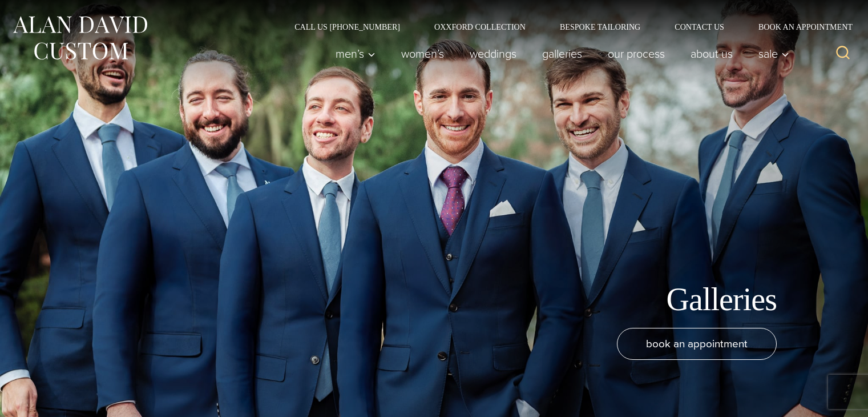  What do you see at coordinates (800, 27) in the screenshot?
I see `a: Book an Appointment` at bounding box center [800, 27].